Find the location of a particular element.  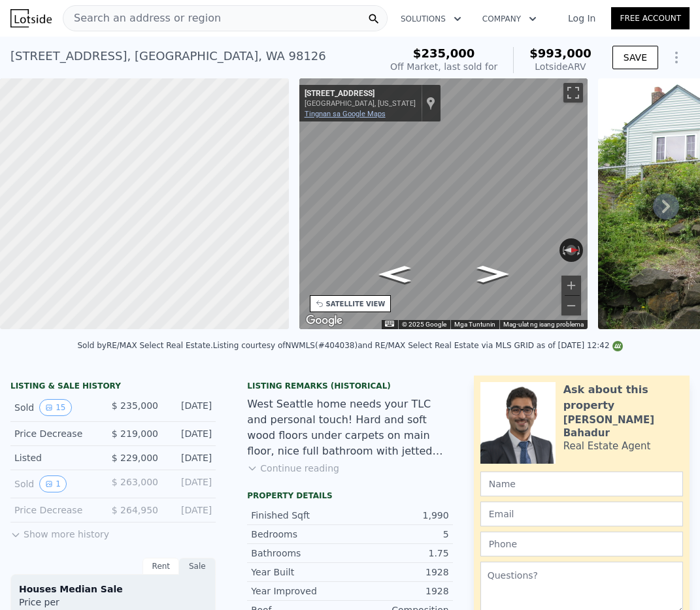

div: Houses Median Sale is located at coordinates (113, 590).